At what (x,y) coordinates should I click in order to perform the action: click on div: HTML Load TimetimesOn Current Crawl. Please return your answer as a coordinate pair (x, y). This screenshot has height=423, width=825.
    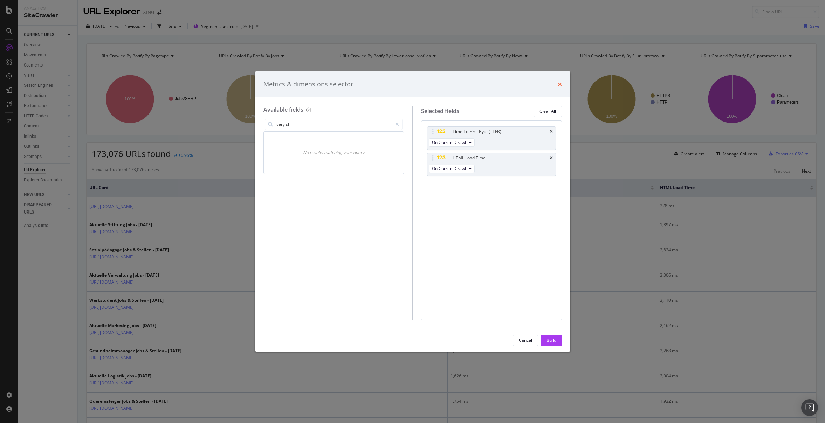
    Looking at the image, I should click on (492, 164).